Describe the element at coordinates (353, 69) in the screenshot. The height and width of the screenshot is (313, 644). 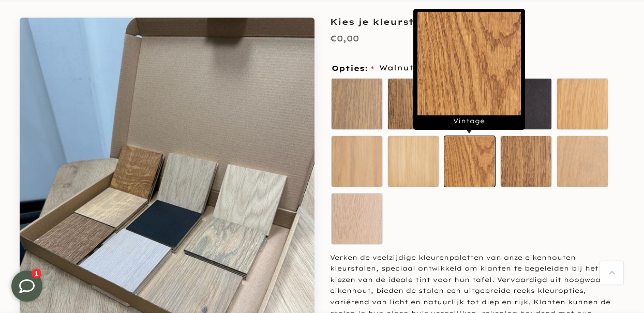
I see `span: Opties:` at that location.